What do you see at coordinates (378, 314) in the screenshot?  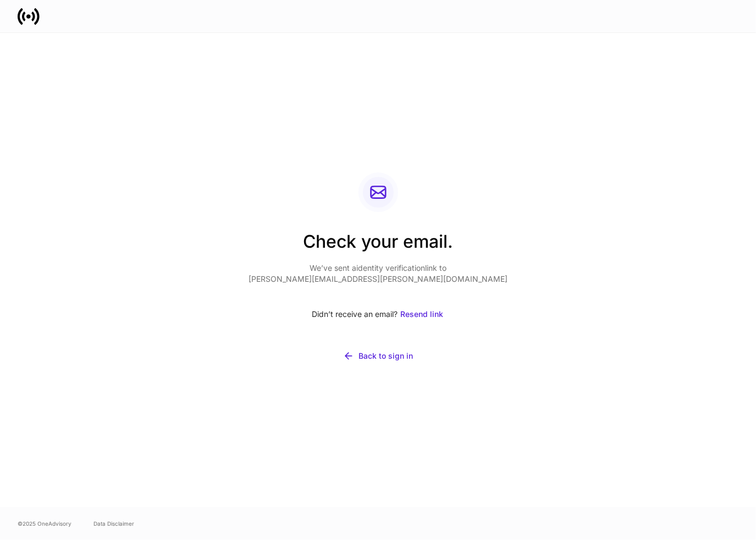 I see `div: Didn’t receive an email?` at bounding box center [378, 314].